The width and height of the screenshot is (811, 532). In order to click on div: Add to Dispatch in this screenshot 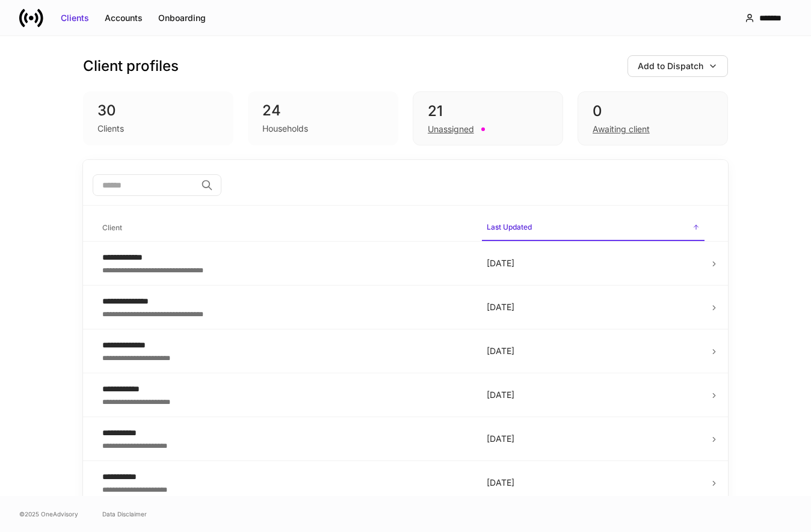, I will do `click(670, 66)`.